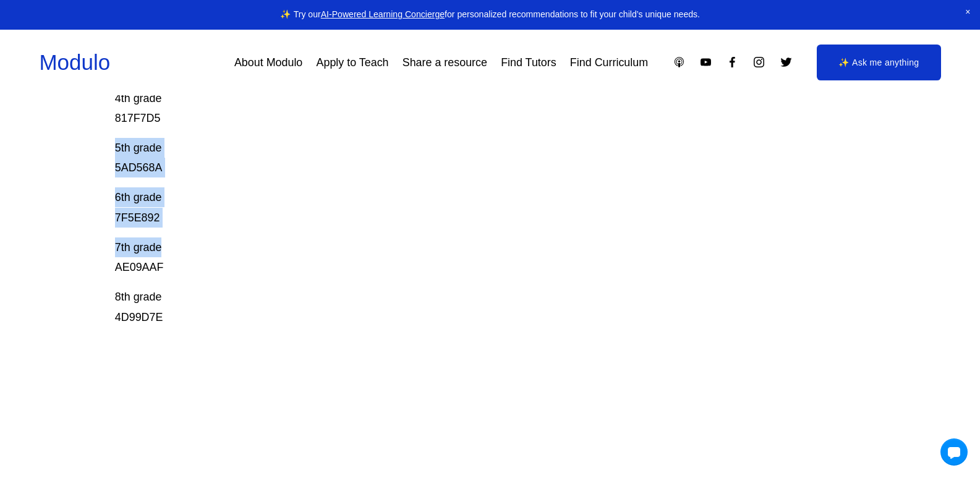 Image resolution: width=980 pixels, height=478 pixels. What do you see at coordinates (609, 63) in the screenshot?
I see `a: Find Curriculum` at bounding box center [609, 63].